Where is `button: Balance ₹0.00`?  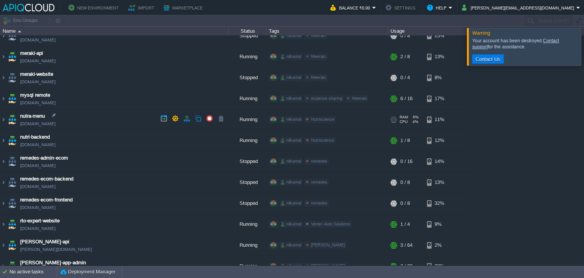
button: Balance ₹0.00 is located at coordinates (351, 8).